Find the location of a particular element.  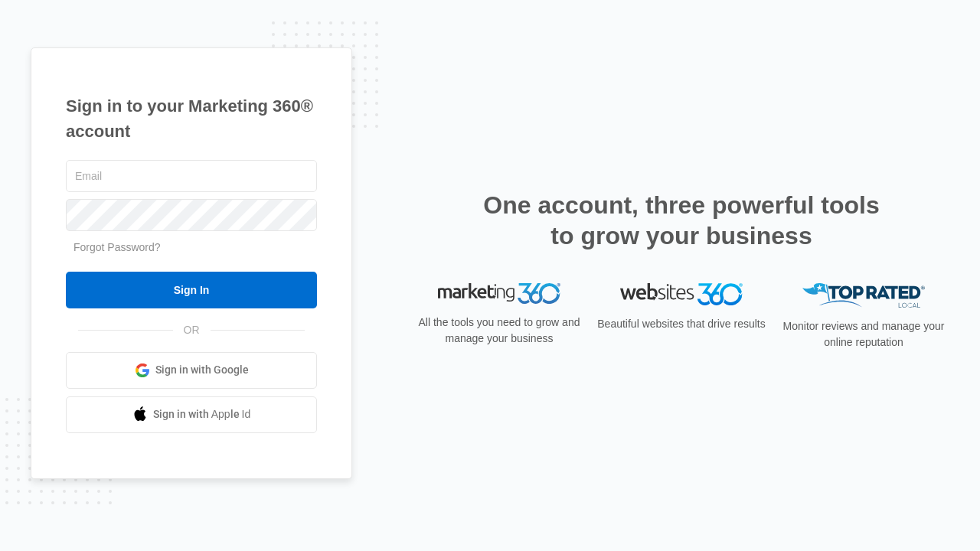

span: Sign in with Apple Id is located at coordinates (202, 414).